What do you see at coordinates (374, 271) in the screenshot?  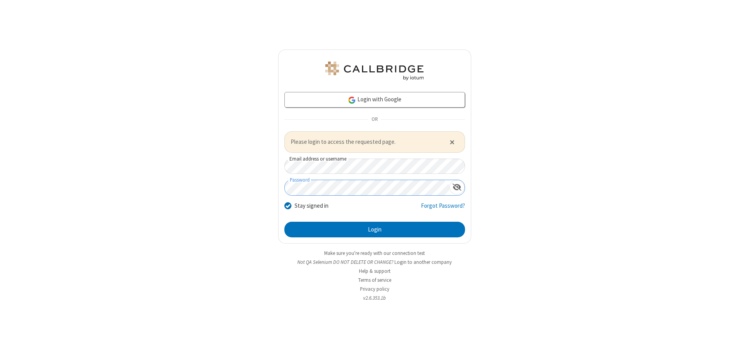 I see `a: Help & support` at bounding box center [374, 271].